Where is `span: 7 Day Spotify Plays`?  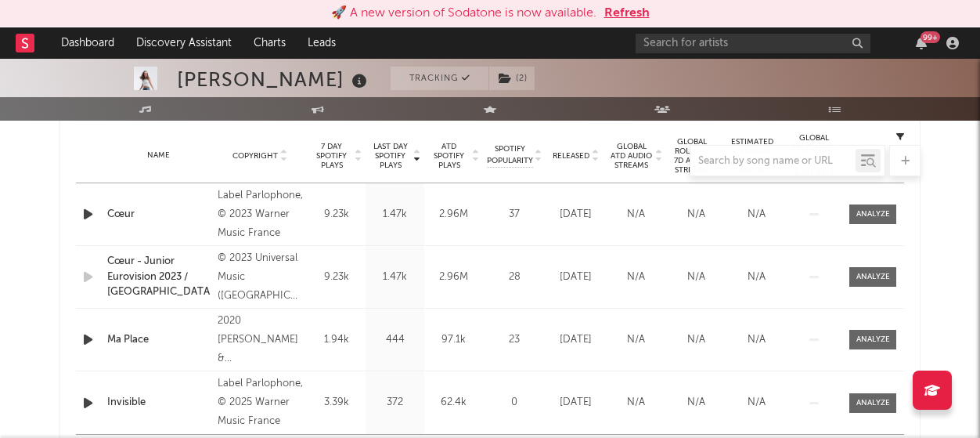
span: 7 Day Spotify Plays is located at coordinates (331, 156).